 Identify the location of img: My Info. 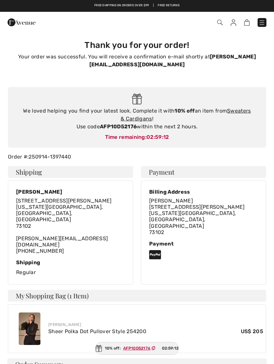
(233, 23).